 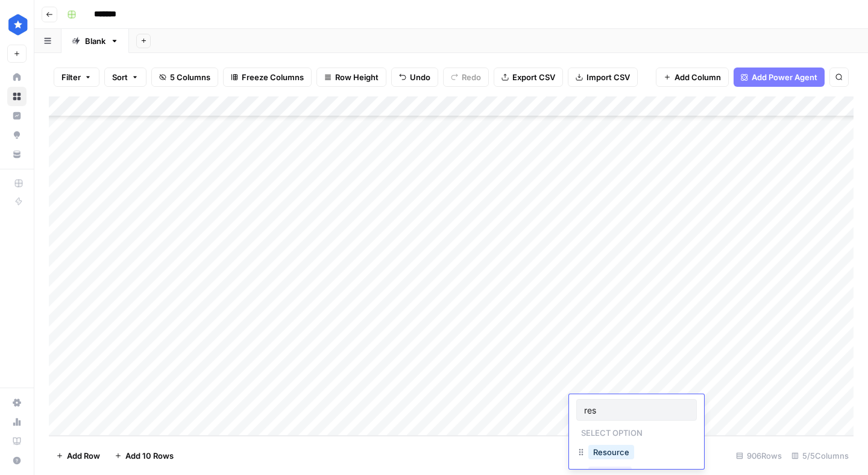 I want to click on button: Export CSV, so click(x=528, y=77).